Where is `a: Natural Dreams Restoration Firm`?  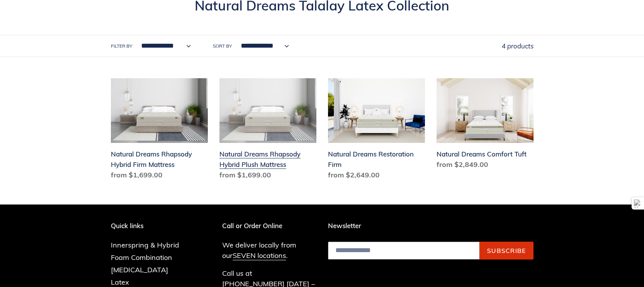 a: Natural Dreams Restoration Firm is located at coordinates (376, 130).